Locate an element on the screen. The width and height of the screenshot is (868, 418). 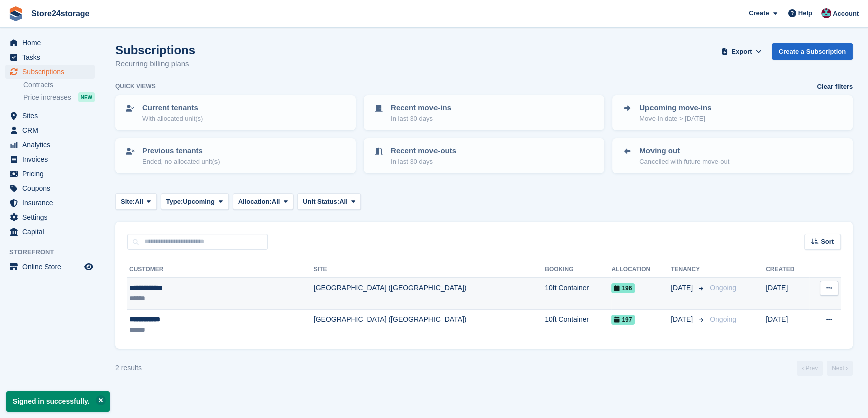
button: Allocation: All is located at coordinates (263, 201).